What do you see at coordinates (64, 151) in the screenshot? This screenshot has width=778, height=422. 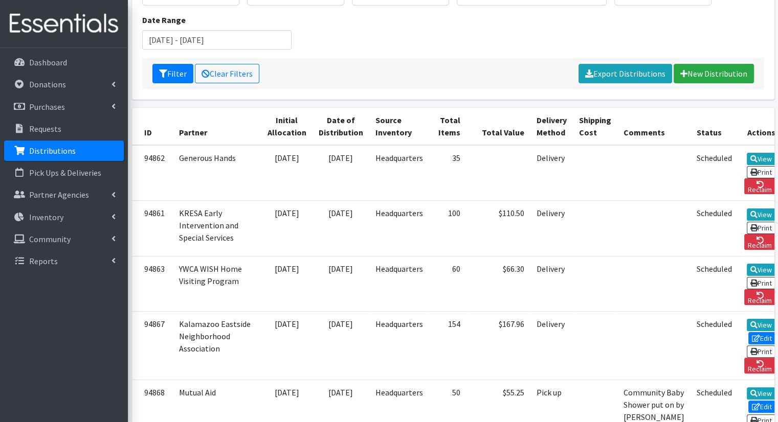 I see `a: Distributions` at bounding box center [64, 151].